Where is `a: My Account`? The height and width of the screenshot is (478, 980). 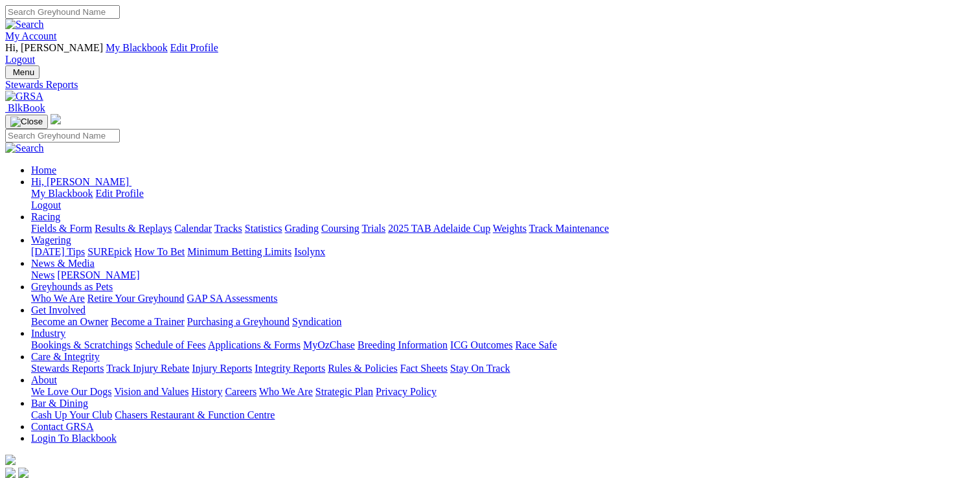 a: My Account is located at coordinates (31, 36).